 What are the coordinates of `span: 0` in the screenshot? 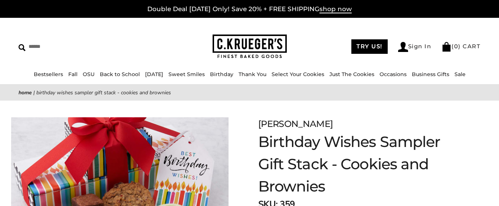 It's located at (456, 46).